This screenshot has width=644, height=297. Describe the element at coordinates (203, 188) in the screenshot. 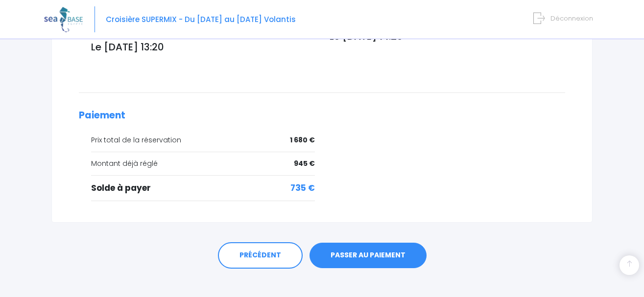

I see `div: Solde à payer` at that location.